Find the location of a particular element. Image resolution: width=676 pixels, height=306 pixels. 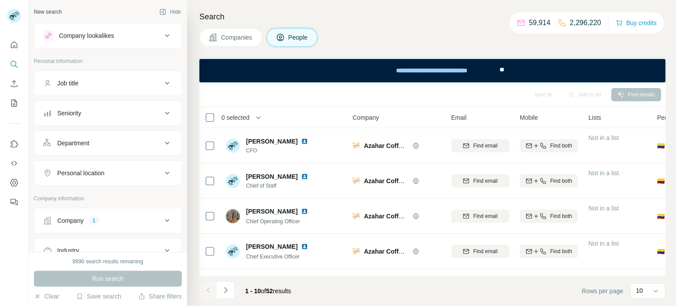

span: of is located at coordinates (263, 291).